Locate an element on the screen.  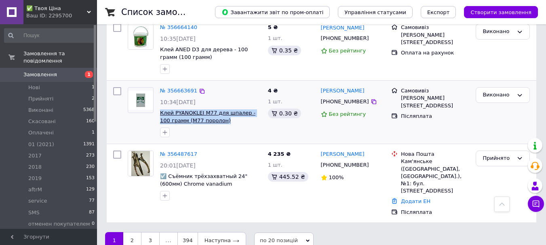
a: № 356663691 is located at coordinates (179, 91).